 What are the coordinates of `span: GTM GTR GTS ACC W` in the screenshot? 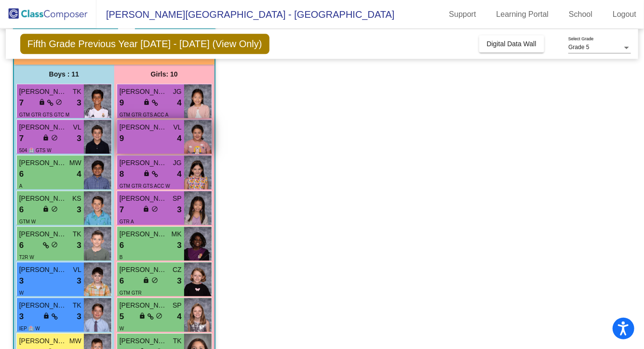 It's located at (145, 186).